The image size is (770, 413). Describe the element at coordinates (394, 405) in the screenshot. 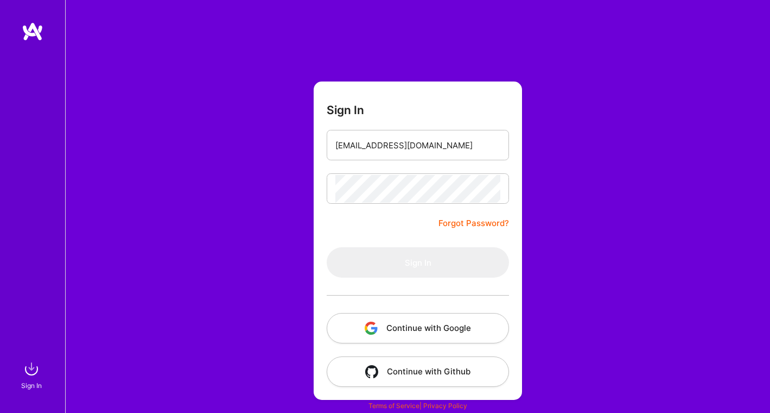

I see `a: Terms of Service` at that location.